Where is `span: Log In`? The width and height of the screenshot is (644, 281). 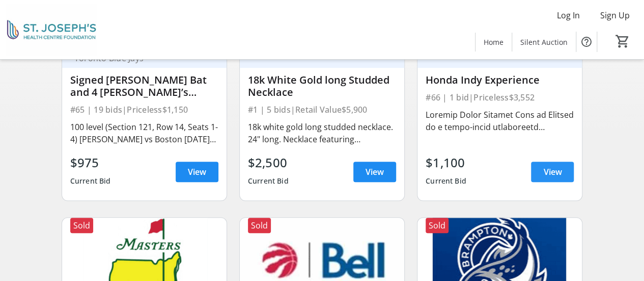
span: Log In is located at coordinates (568, 15).